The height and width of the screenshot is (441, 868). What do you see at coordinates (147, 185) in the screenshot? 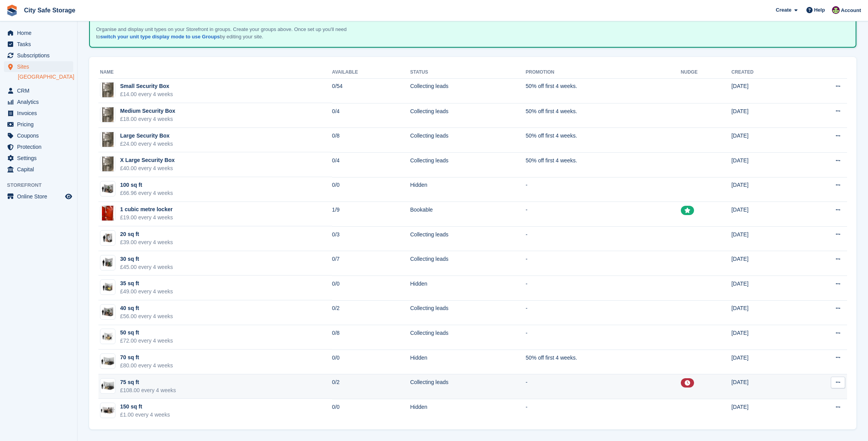
I see `div: 100 sq ft` at bounding box center [147, 185].